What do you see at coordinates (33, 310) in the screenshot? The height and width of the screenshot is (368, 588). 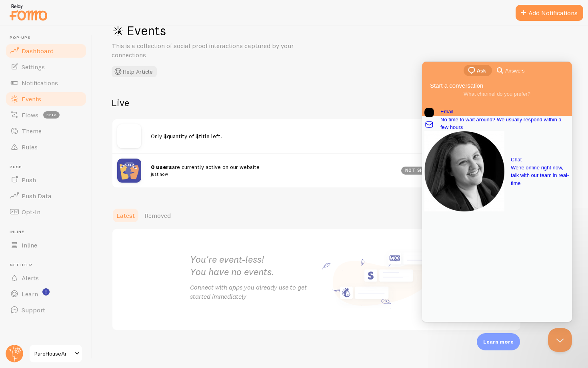 I see `span: Support` at bounding box center [33, 310].